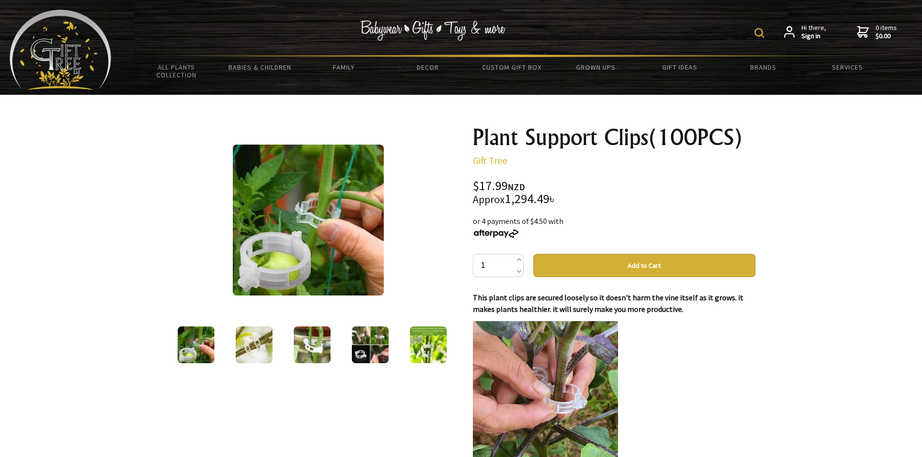 The width and height of the screenshot is (922, 457). Describe the element at coordinates (614, 193) in the screenshot. I see `div: $17.99 1,294.49৳` at that location.